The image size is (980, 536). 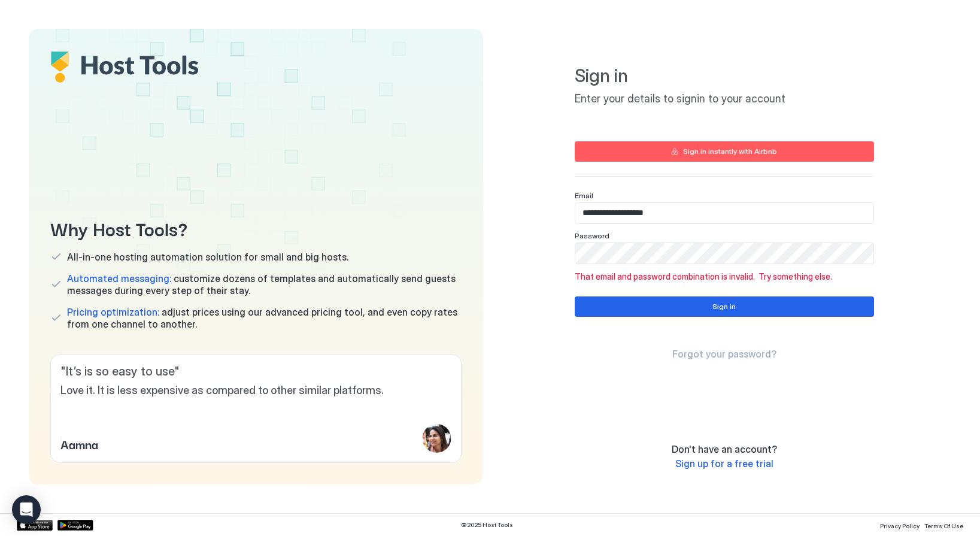 I want to click on span: Email, so click(x=584, y=196).